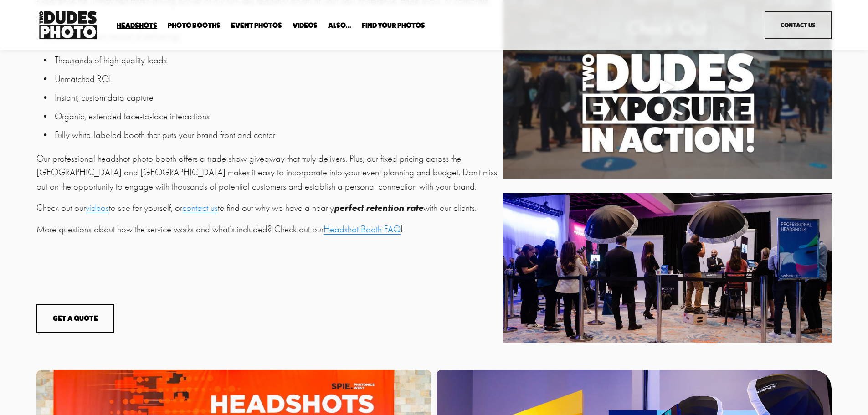 Image resolution: width=868 pixels, height=415 pixels. I want to click on a: contact us, so click(200, 208).